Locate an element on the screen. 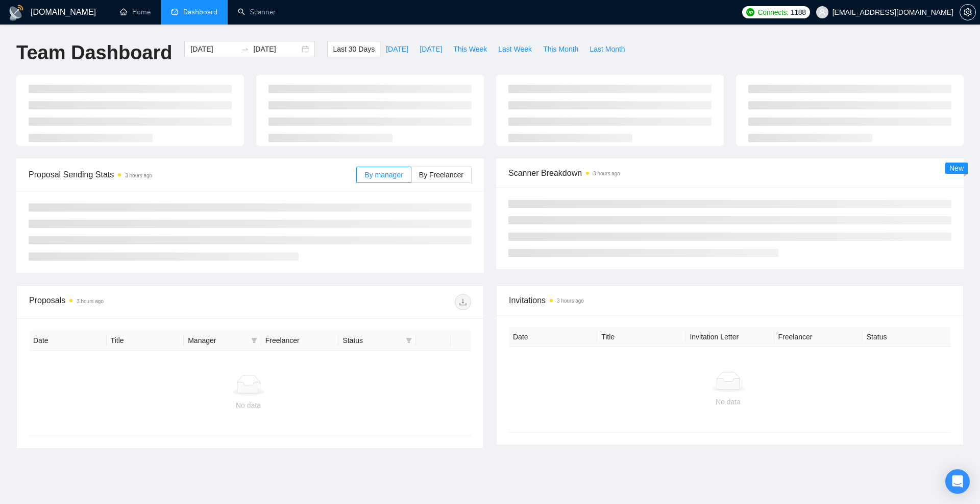  span: By Freelancer is located at coordinates (441, 175).